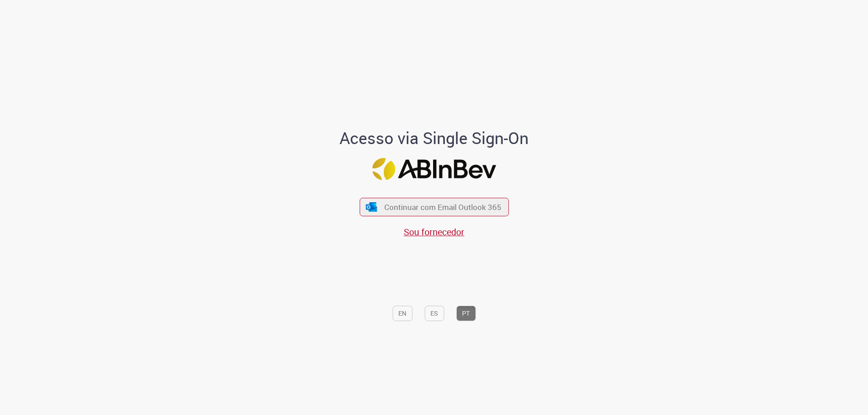  Describe the element at coordinates (466, 314) in the screenshot. I see `button: PT` at that location.